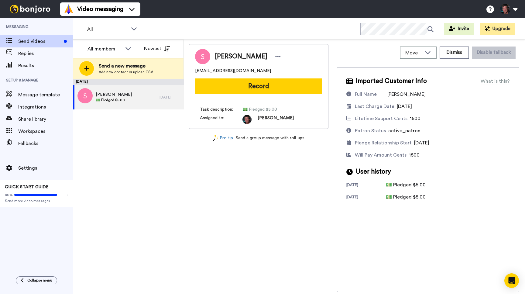  Describe the element at coordinates (259, 138) in the screenshot. I see `div: - Send a group message with roll-ups` at that location.